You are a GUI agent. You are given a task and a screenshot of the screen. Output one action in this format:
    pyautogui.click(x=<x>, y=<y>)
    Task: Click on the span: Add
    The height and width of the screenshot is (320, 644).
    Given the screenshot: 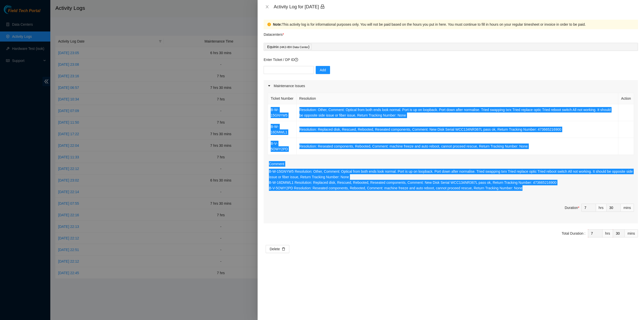 What is the action you would take?
    pyautogui.click(x=323, y=70)
    